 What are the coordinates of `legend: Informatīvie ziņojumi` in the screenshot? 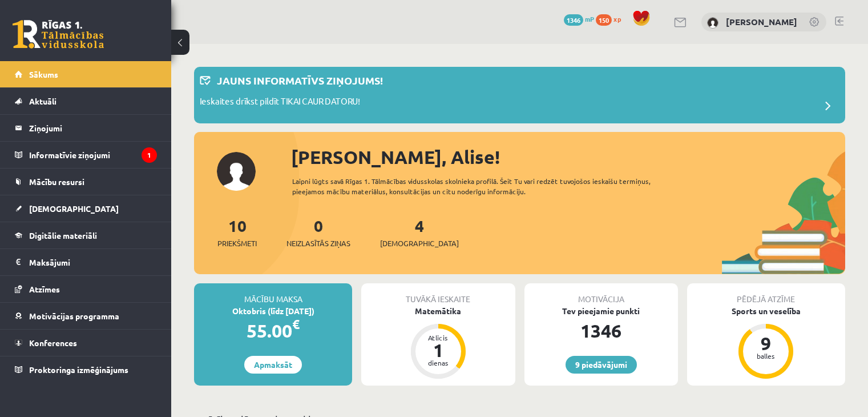 It's located at (93, 155).